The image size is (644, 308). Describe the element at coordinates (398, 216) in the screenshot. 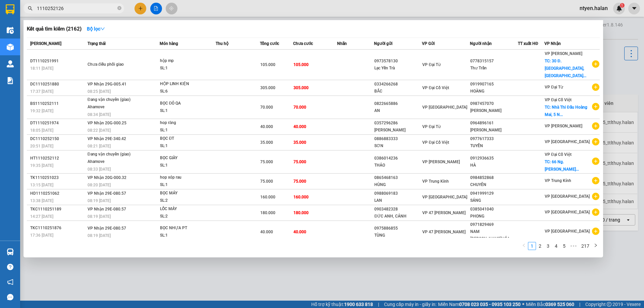

I see `div: ĐỨC ANH, CẢNH` at that location.